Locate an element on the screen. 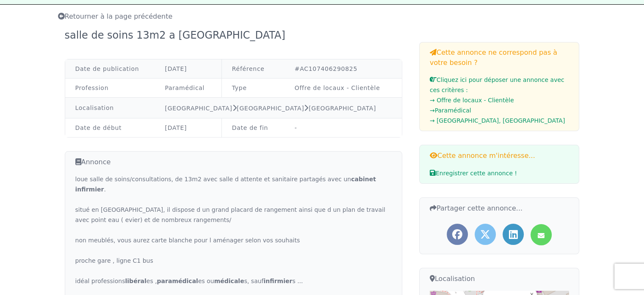  a: Partager l'annonce sur Facebook is located at coordinates (457, 234).